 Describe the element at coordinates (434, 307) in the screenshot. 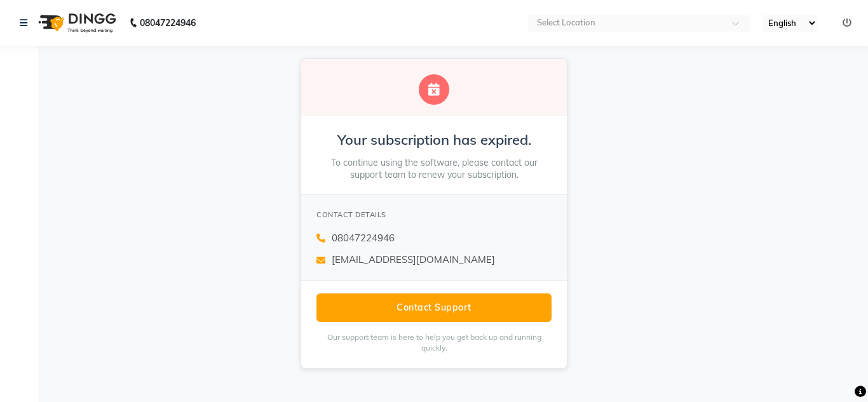

I see `button: Contact Support` at that location.